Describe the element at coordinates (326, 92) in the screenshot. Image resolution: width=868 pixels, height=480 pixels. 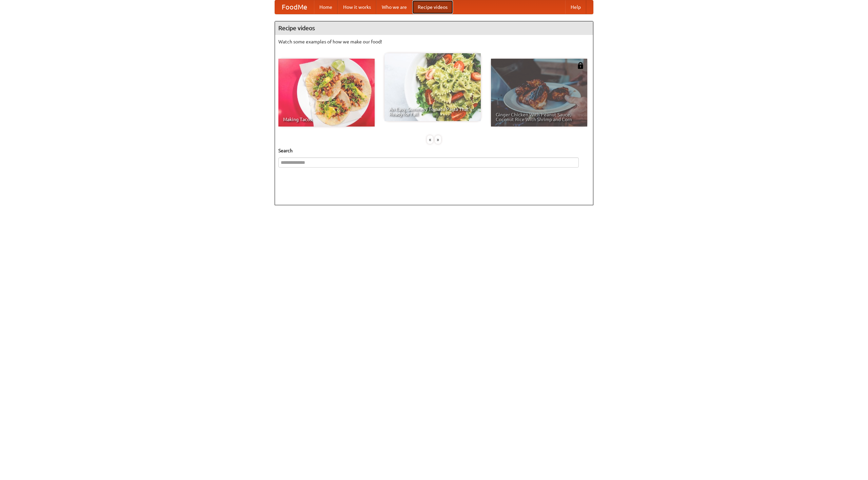
I see `a: Making Tacos` at that location.